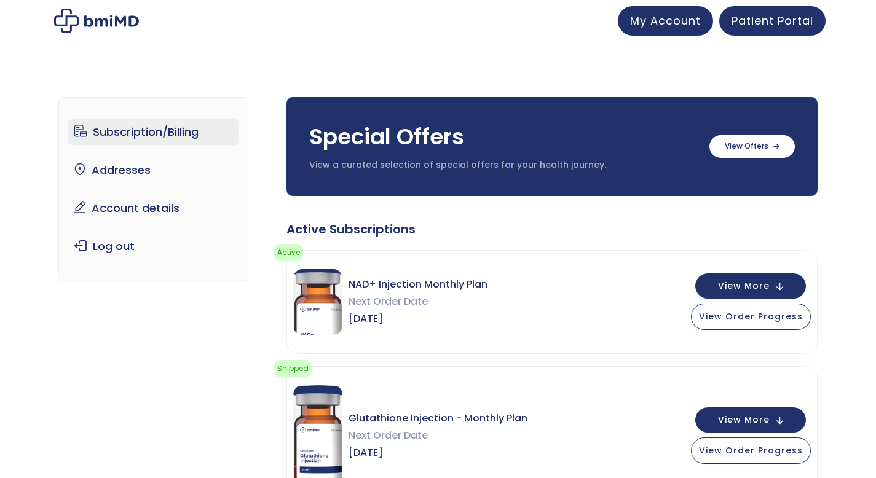  I want to click on p: View a curated selection of special offers for your health journey., so click(503, 165).